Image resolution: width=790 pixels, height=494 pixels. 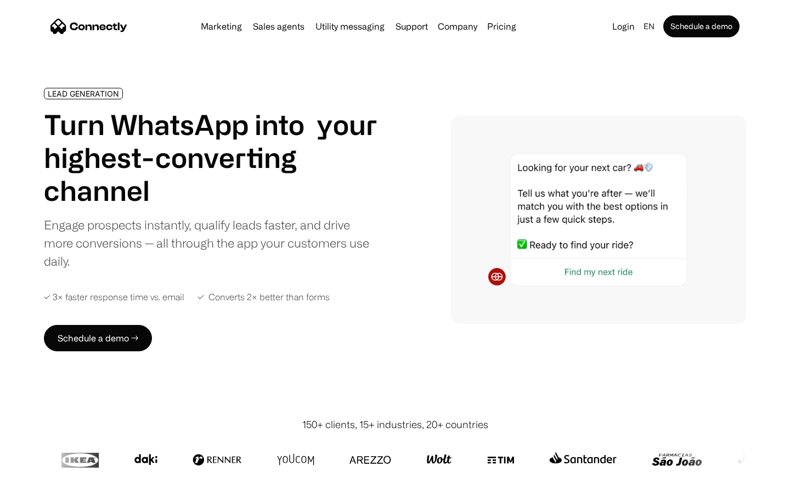 I want to click on div: en, so click(x=649, y=26).